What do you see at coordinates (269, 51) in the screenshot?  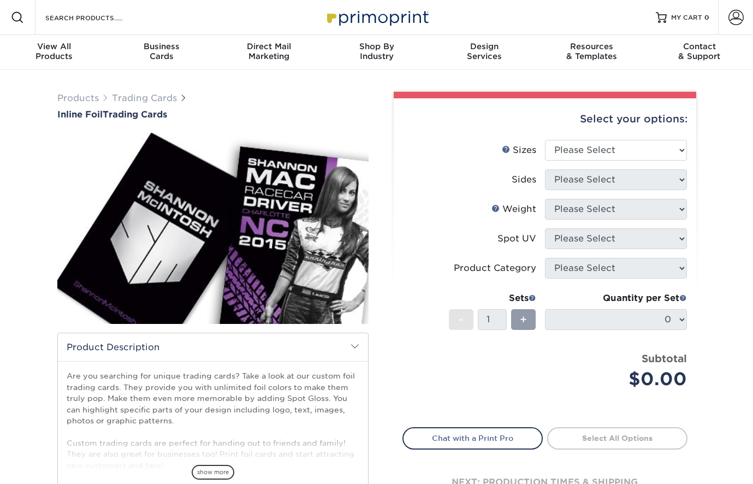 I see `div: Marketing` at bounding box center [269, 51].